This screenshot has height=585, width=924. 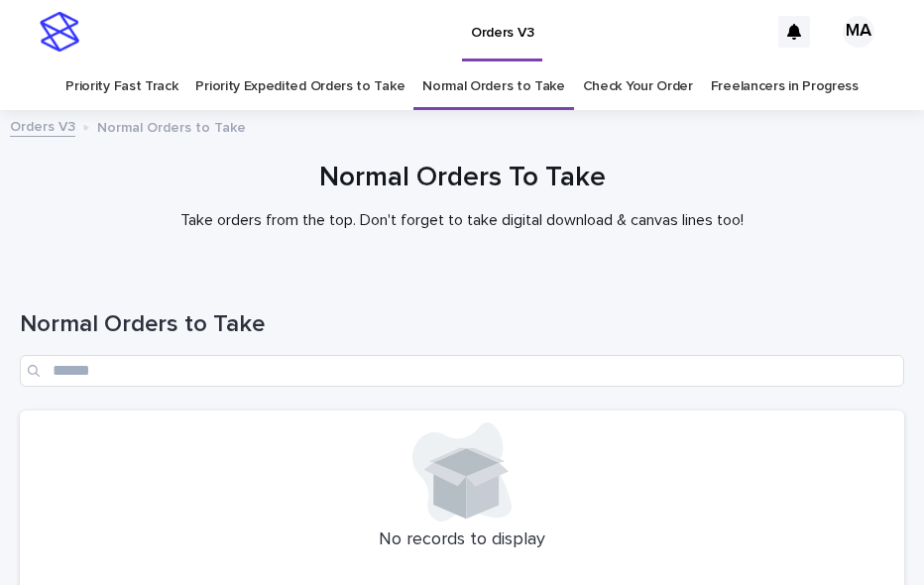 I want to click on a: Check Your Order, so click(x=638, y=87).